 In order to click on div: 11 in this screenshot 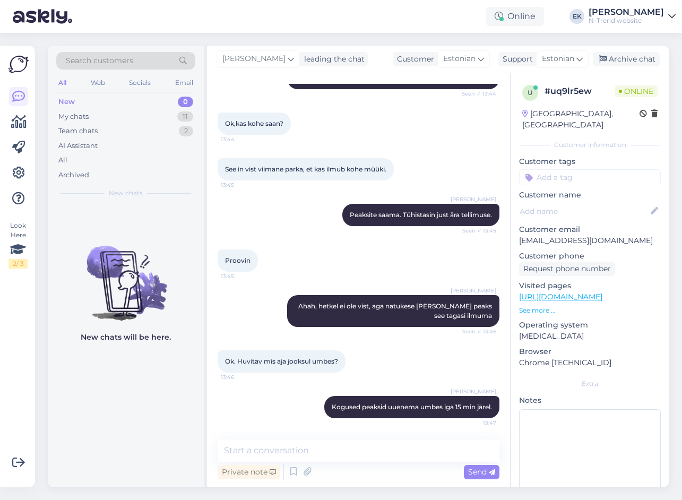, I will do `click(185, 117)`.